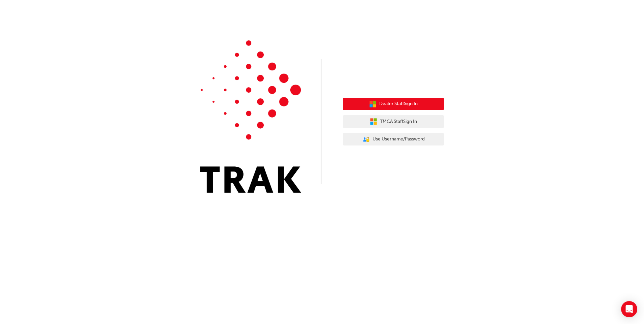 This screenshot has height=324, width=644. What do you see at coordinates (251, 116) in the screenshot?
I see `img: Trak` at bounding box center [251, 116].